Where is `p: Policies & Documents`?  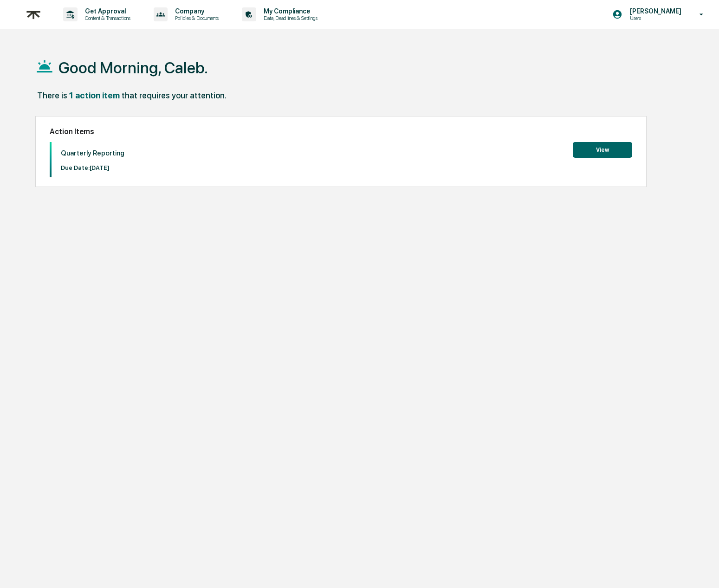
p: Policies & Documents is located at coordinates (196, 18).